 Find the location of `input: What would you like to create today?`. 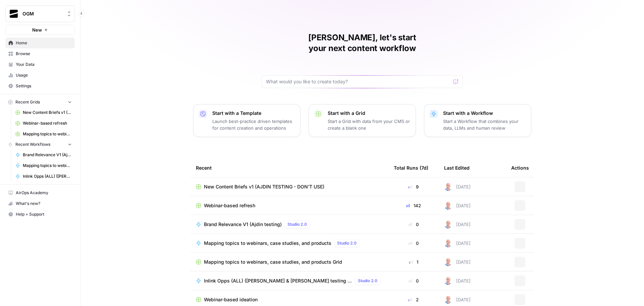

input: What would you like to create today? is located at coordinates (358, 82).